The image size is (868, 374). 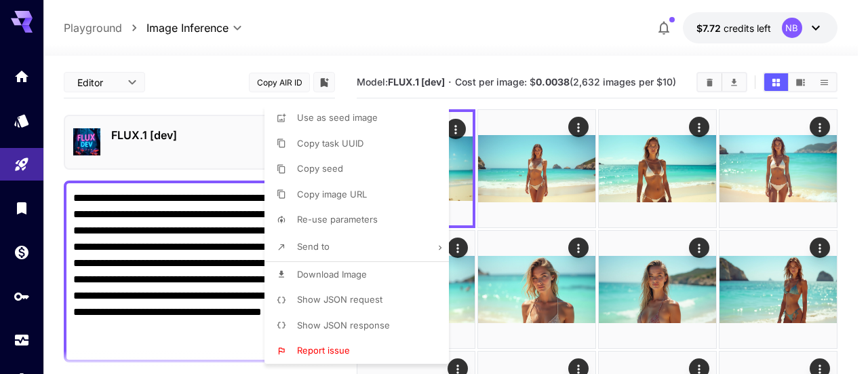 I want to click on span: Copy seed, so click(x=320, y=168).